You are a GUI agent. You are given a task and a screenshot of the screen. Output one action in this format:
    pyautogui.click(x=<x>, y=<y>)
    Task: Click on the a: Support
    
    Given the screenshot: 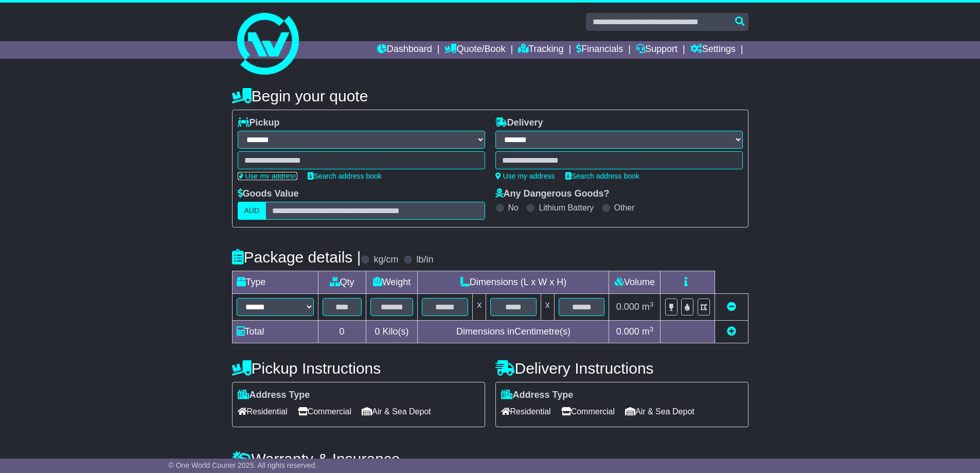 What is the action you would take?
    pyautogui.click(x=657, y=50)
    